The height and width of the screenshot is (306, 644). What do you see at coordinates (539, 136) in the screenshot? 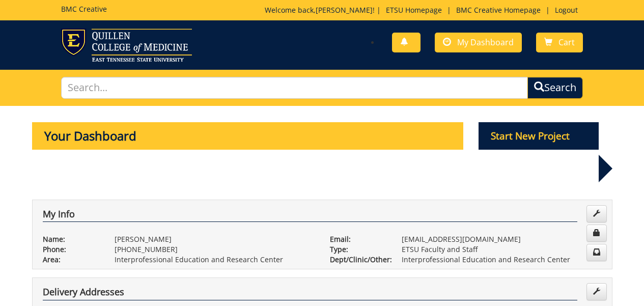
I see `p: Start New Project` at bounding box center [539, 136].